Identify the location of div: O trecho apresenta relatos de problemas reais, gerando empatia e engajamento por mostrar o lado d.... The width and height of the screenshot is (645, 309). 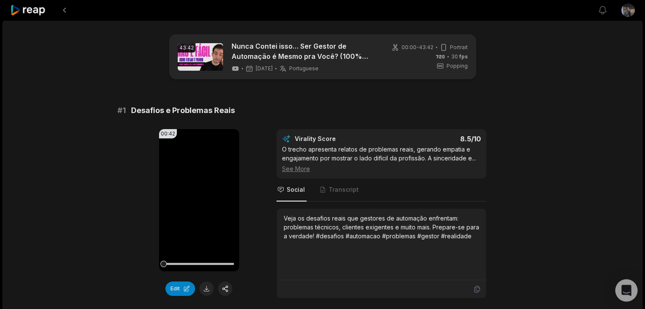
(381, 159).